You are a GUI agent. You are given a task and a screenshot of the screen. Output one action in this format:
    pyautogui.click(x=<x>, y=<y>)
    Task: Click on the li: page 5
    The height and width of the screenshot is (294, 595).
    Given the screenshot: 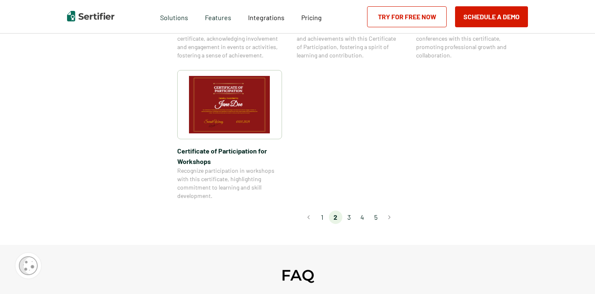 What is the action you would take?
    pyautogui.click(x=376, y=217)
    